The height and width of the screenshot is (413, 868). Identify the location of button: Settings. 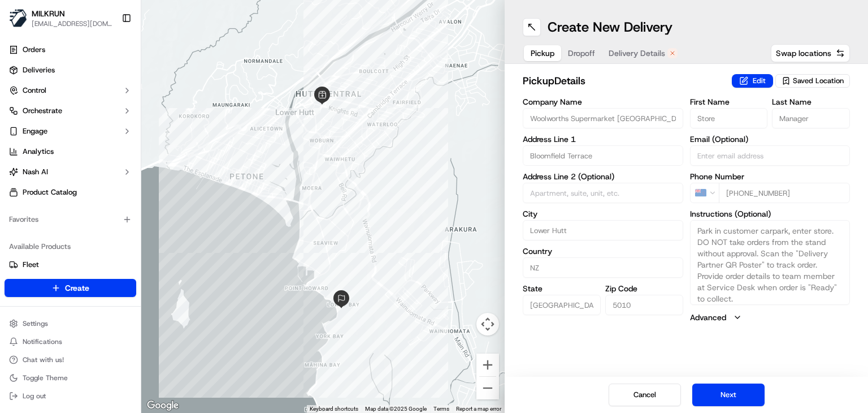
(70, 323).